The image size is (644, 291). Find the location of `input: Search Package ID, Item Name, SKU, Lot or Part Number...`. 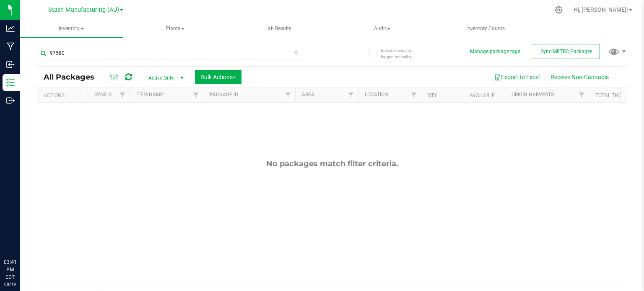

input: Search Package ID, Item Name, SKU, Lot or Part Number... is located at coordinates (170, 53).